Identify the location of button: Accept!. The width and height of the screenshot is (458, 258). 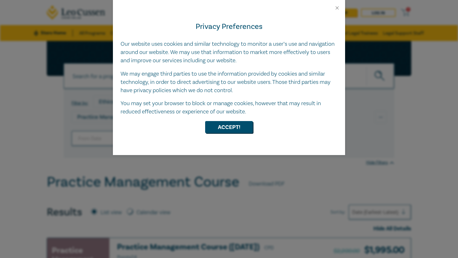
(229, 127).